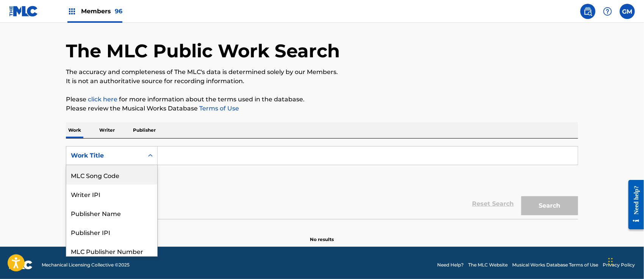 Image resolution: width=644 pixels, height=279 pixels. I want to click on a: Need Help?, so click(450, 265).